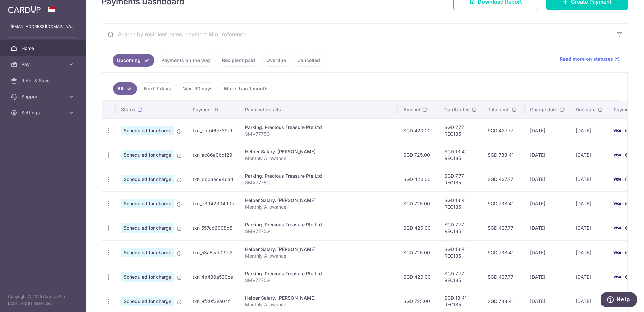  I want to click on span: Pay, so click(43, 64).